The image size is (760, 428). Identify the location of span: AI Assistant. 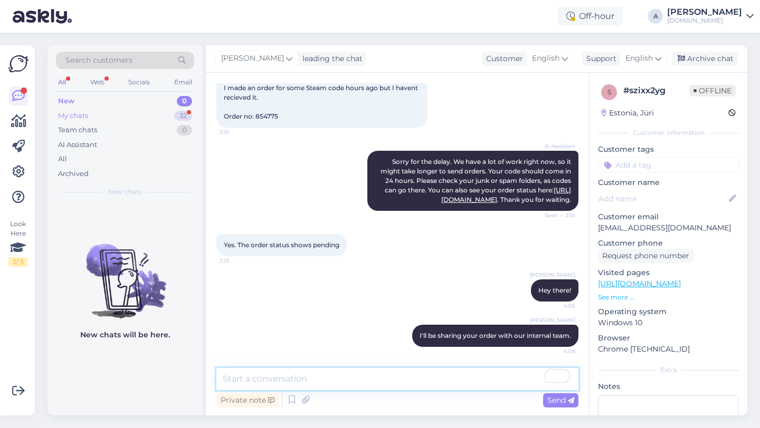
(555, 146).